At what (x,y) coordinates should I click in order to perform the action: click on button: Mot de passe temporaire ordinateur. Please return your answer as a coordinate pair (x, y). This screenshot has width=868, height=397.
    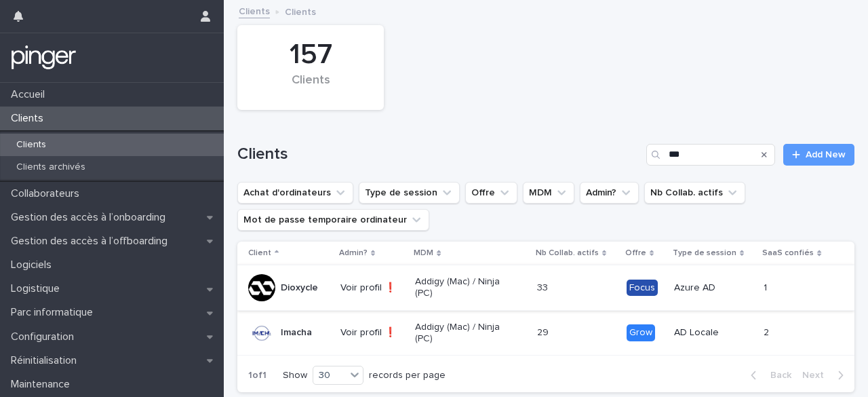
    Looking at the image, I should click on (333, 220).